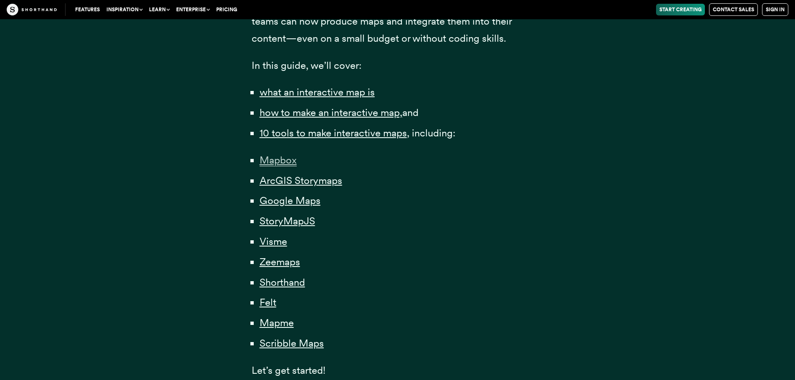 This screenshot has height=380, width=795. I want to click on span: Felt, so click(268, 302).